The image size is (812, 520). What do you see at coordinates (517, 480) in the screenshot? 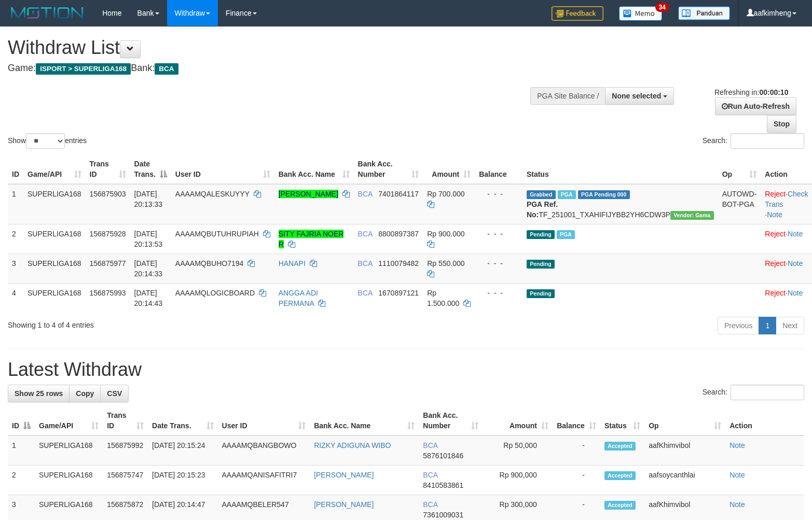
I see `td: Rp 900,000` at bounding box center [517, 480].